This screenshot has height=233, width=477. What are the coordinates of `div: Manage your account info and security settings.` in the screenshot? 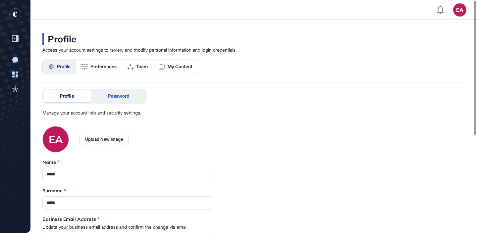 It's located at (92, 113).